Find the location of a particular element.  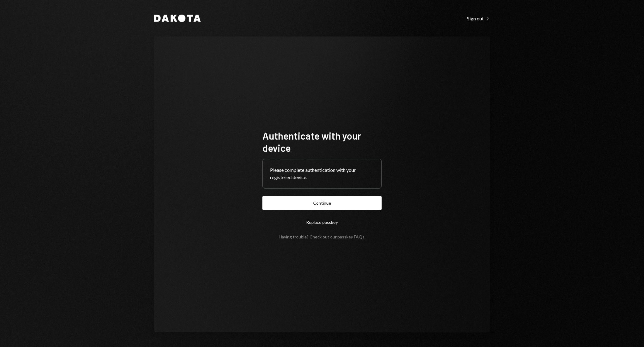

h1: Authenticate with your device is located at coordinates (322, 142).